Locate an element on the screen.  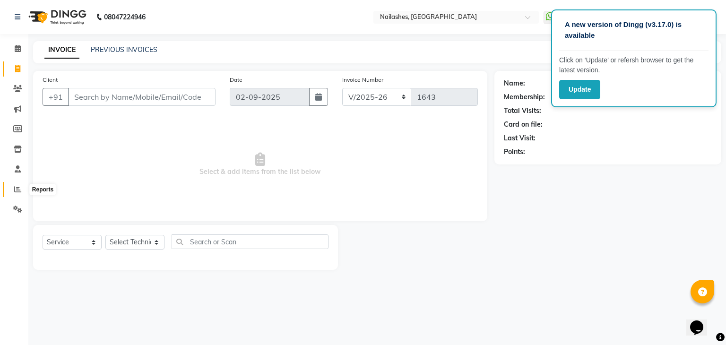
button: Update is located at coordinates (580, 89).